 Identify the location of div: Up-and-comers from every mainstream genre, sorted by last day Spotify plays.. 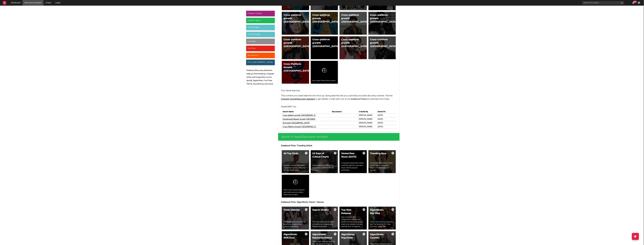
(296, 168).